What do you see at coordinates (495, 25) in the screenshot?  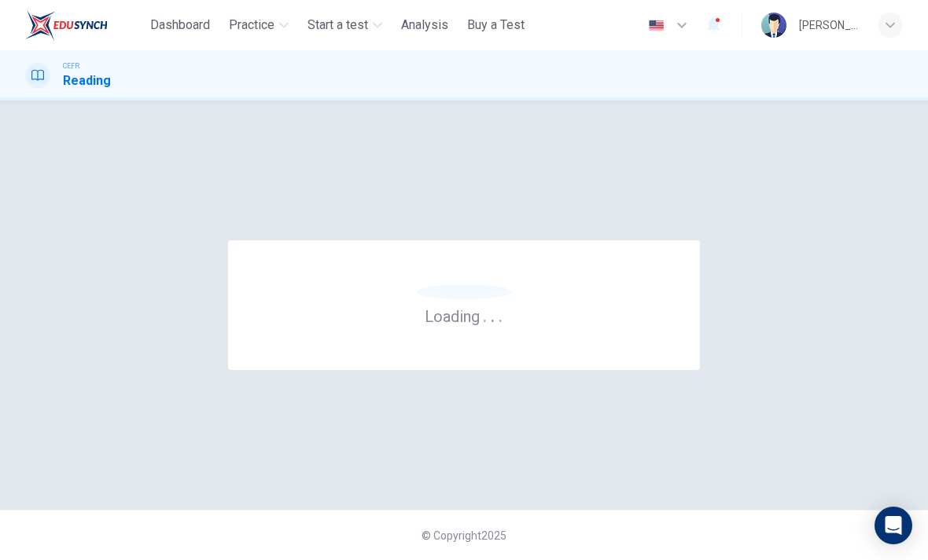 I see `button: Buy a Test` at bounding box center [495, 25].